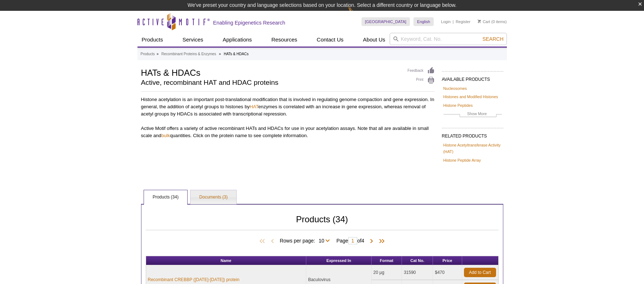 Image resolution: width=644 pixels, height=284 pixels. I want to click on a: Recombinant Proteins & Enzymes, so click(189, 54).